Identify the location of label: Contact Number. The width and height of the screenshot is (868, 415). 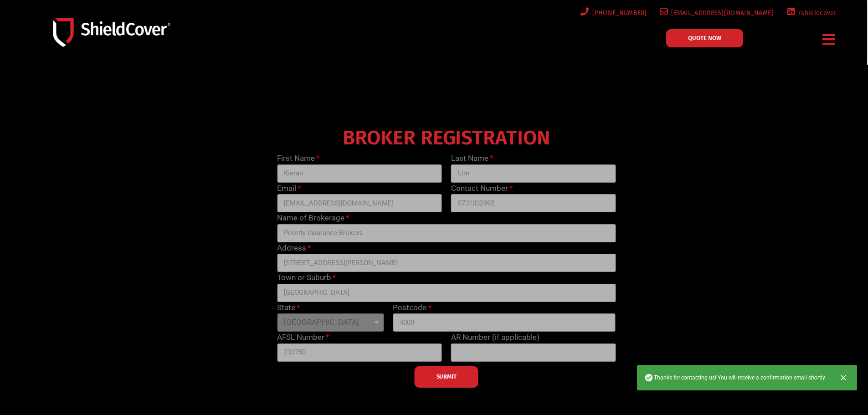
(482, 188).